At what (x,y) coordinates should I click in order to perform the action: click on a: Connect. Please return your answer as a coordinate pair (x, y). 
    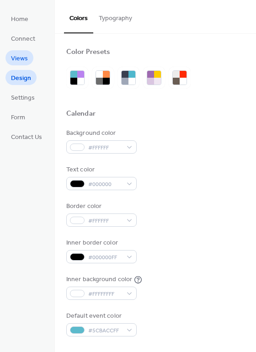
    Looking at the image, I should click on (23, 38).